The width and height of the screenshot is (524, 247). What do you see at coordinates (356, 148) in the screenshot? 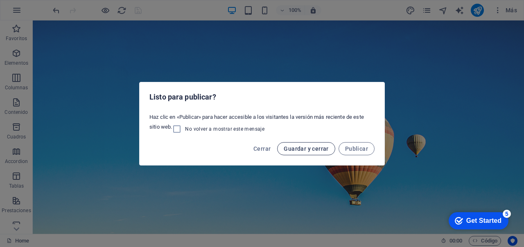
I see `span: Publicar` at bounding box center [356, 148].